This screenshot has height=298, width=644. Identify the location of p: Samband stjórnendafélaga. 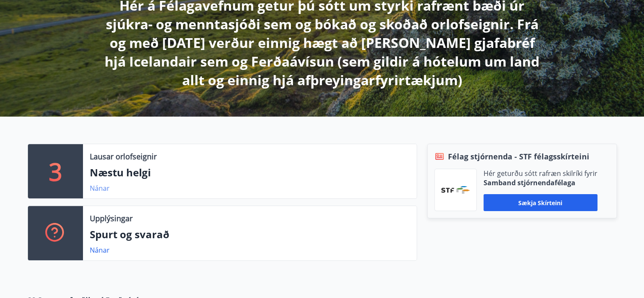
(540, 183).